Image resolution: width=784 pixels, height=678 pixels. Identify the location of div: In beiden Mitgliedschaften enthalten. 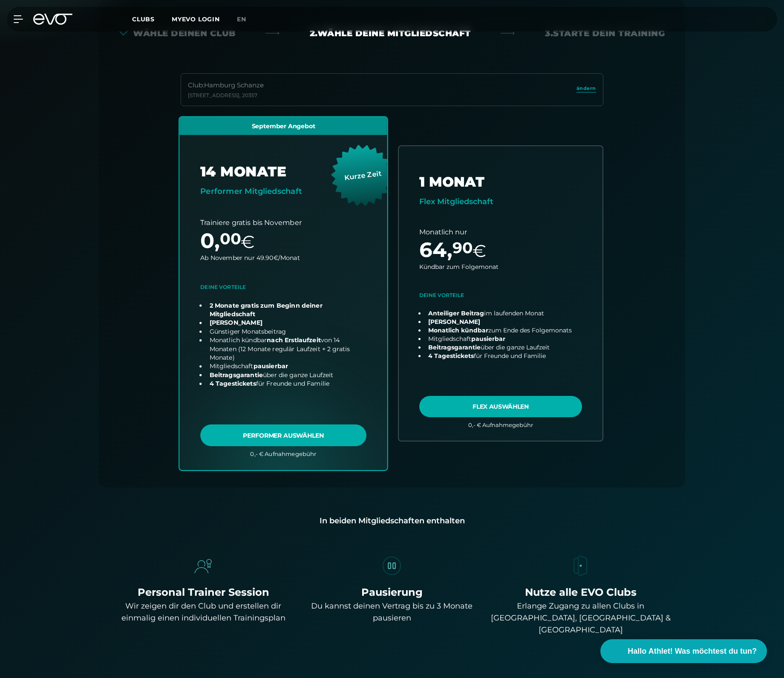
(392, 521).